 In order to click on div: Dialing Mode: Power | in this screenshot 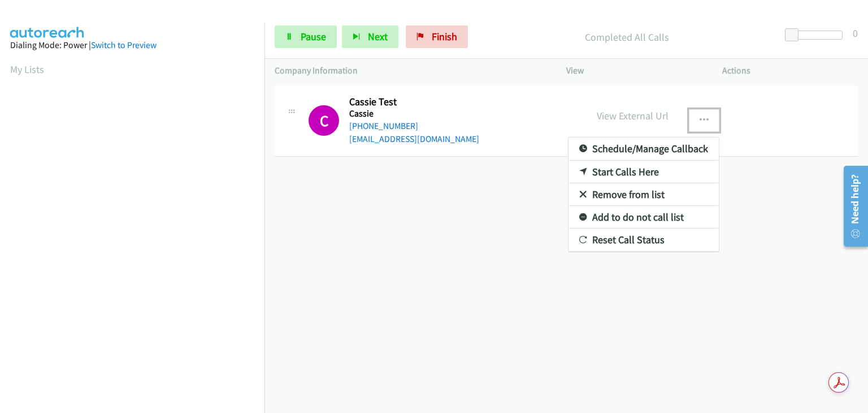, I will do `click(132, 45)`.